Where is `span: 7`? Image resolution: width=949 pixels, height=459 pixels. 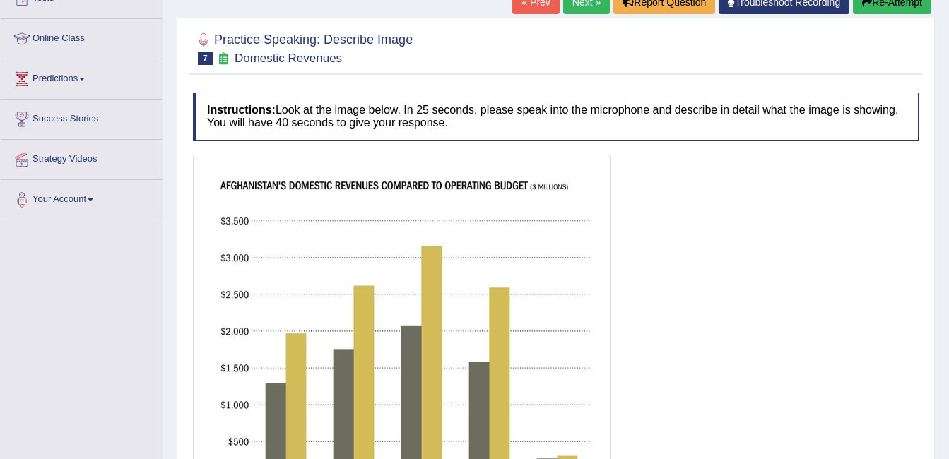 span: 7 is located at coordinates (205, 59).